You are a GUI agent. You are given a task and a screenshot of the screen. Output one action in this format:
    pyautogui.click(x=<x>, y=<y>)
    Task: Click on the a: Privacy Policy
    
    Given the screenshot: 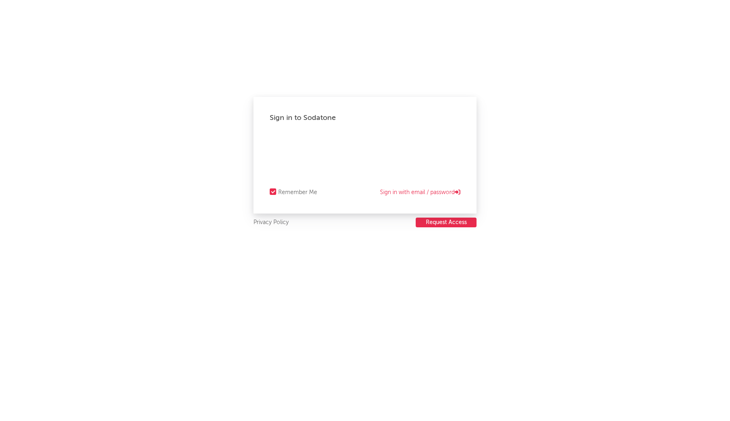 What is the action you would take?
    pyautogui.click(x=271, y=223)
    